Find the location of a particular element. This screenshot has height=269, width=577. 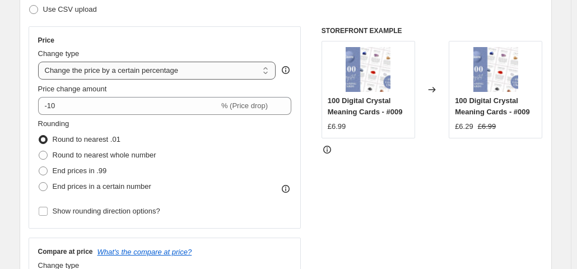

h3: Compare at price is located at coordinates (66, 252).